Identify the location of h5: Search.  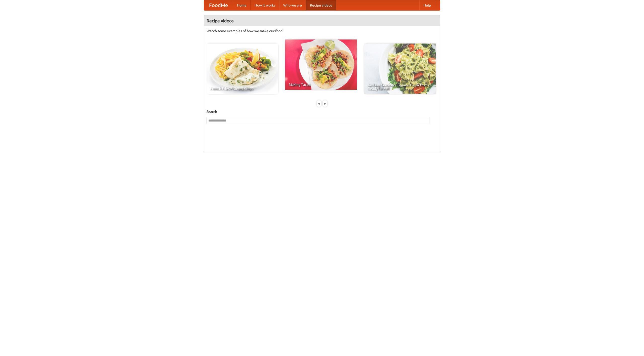
(322, 112).